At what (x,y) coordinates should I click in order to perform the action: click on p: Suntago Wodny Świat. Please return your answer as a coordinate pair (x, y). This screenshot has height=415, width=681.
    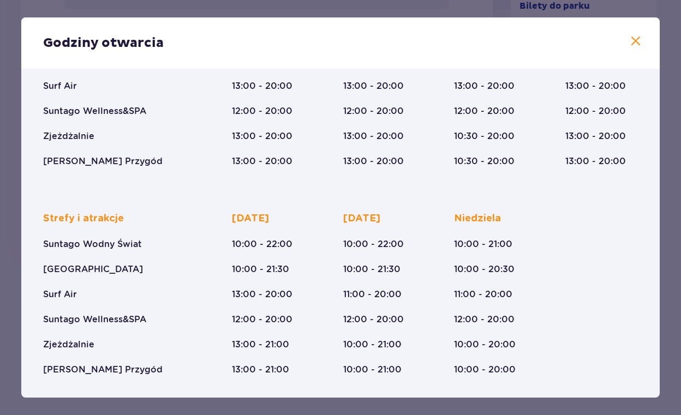
    Looking at the image, I should click on (92, 245).